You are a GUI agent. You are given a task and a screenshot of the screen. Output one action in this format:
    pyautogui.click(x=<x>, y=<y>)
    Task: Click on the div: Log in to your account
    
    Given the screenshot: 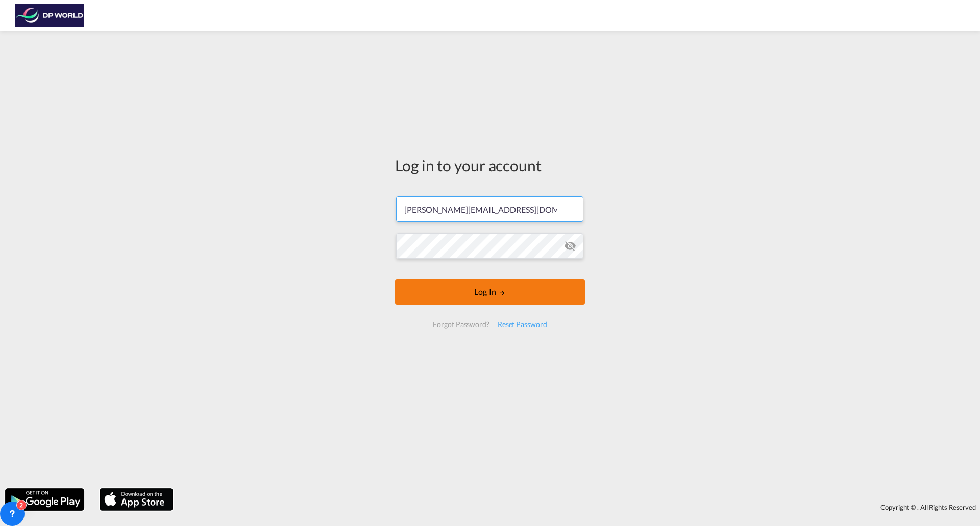 What is the action you would take?
    pyautogui.click(x=490, y=165)
    